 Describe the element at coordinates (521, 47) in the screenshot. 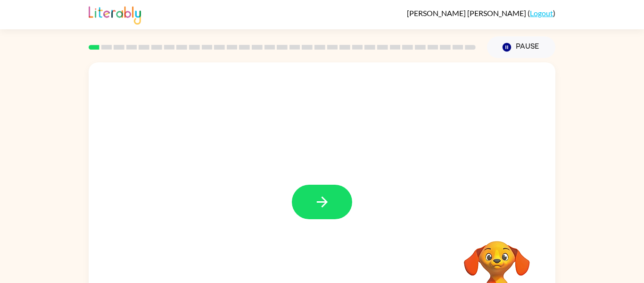

I see `button: Pause` at that location.